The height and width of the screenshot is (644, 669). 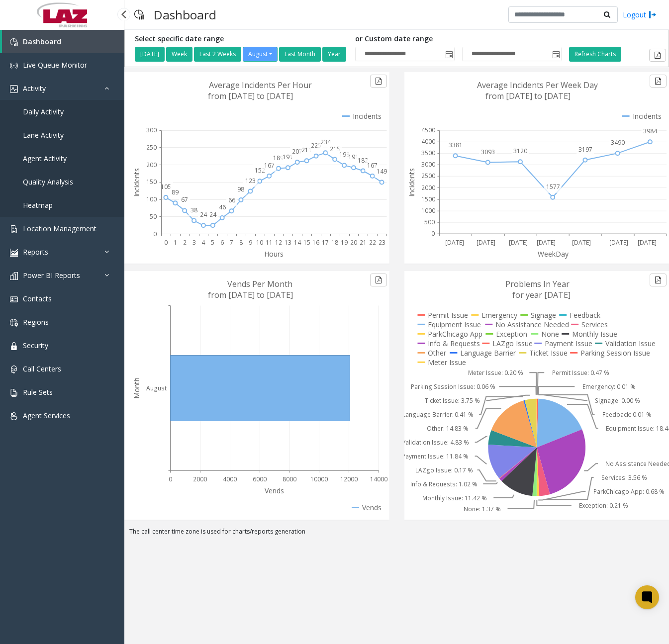 What do you see at coordinates (495, 372) in the screenshot?
I see `text: Meter Issue: 0.20 %` at bounding box center [495, 372].